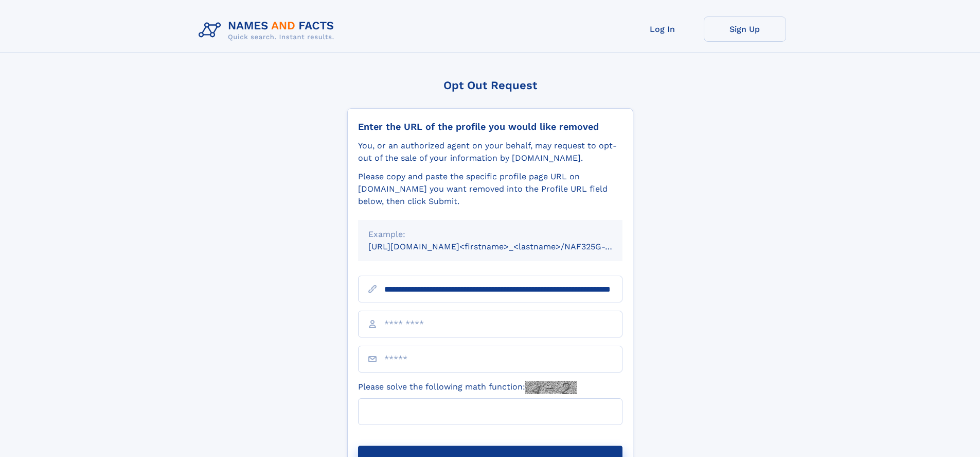 The width and height of the screenshot is (980, 457). What do you see at coordinates (490, 152) in the screenshot?
I see `div: You, or an authorized agent on your behalf, may request to opt-out of the sale of your informatio...` at bounding box center [490, 152].